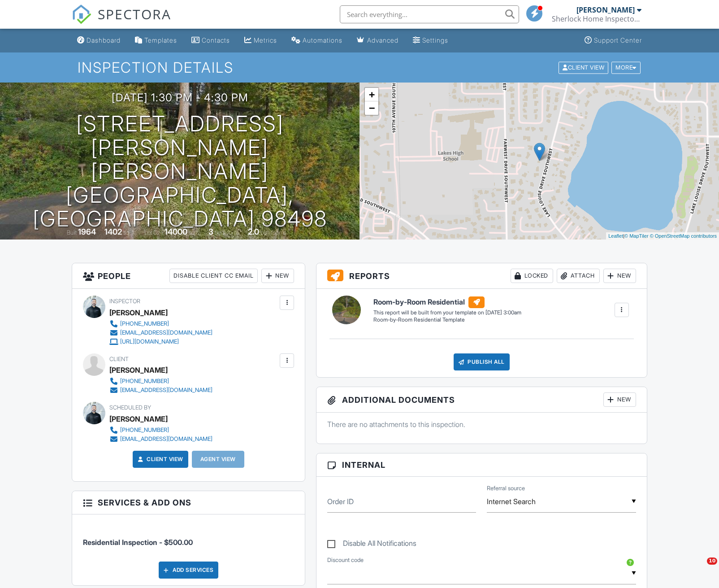  Describe the element at coordinates (372, 95) in the screenshot. I see `a: Zoom in` at that location.